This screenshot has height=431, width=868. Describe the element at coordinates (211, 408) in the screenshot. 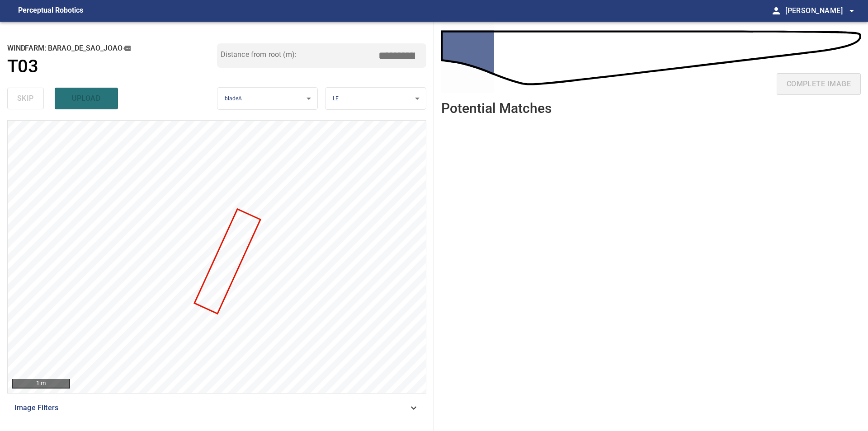

I see `span: Image Filters` at that location.